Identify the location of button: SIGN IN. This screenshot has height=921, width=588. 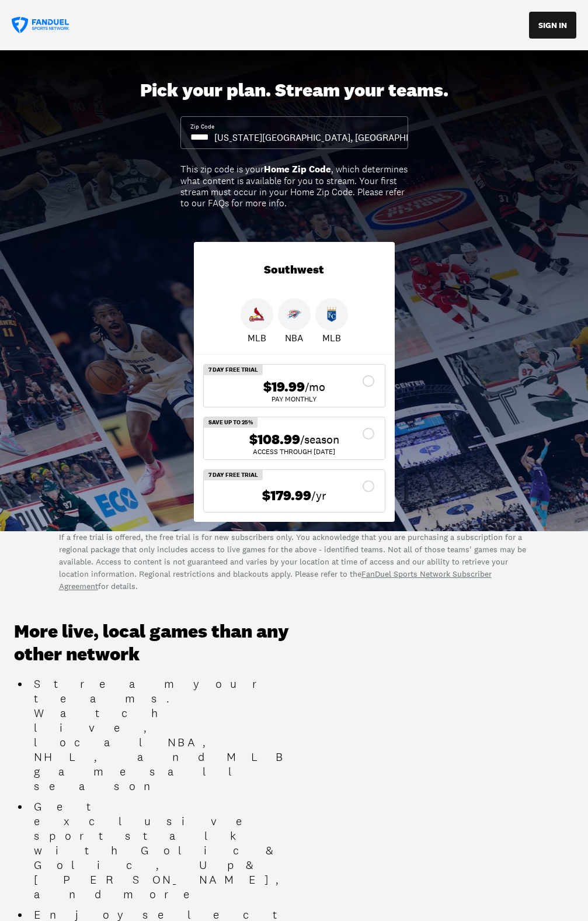
(553, 25).